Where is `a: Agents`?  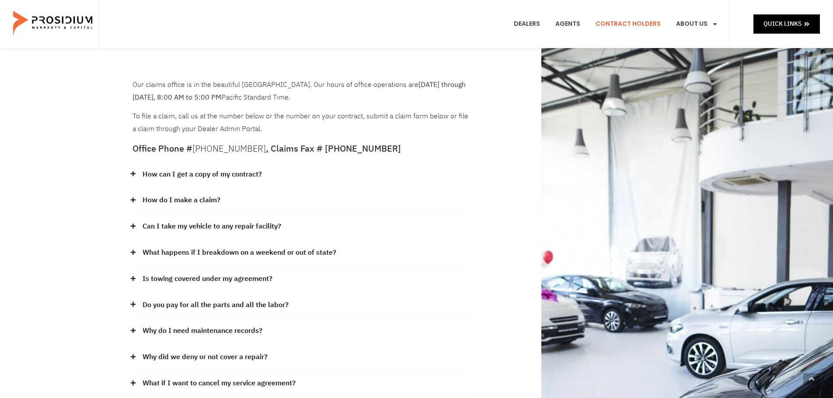 a: Agents is located at coordinates (567, 24).